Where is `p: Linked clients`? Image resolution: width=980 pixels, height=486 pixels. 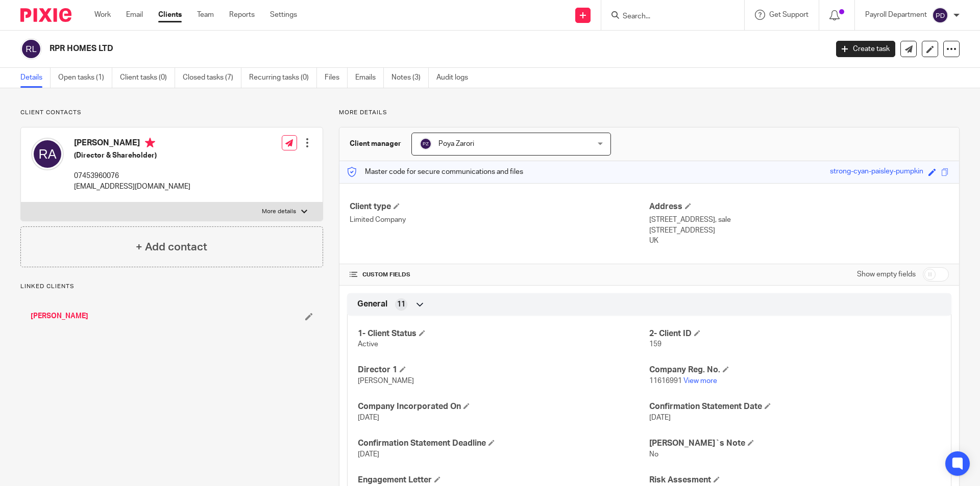
p: Linked clients is located at coordinates (171, 287).